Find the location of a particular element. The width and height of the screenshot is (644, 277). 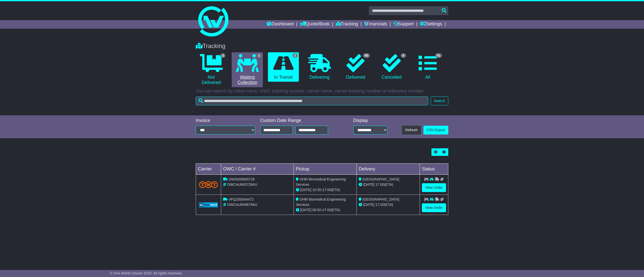

span: 3 is located at coordinates (223, 56).